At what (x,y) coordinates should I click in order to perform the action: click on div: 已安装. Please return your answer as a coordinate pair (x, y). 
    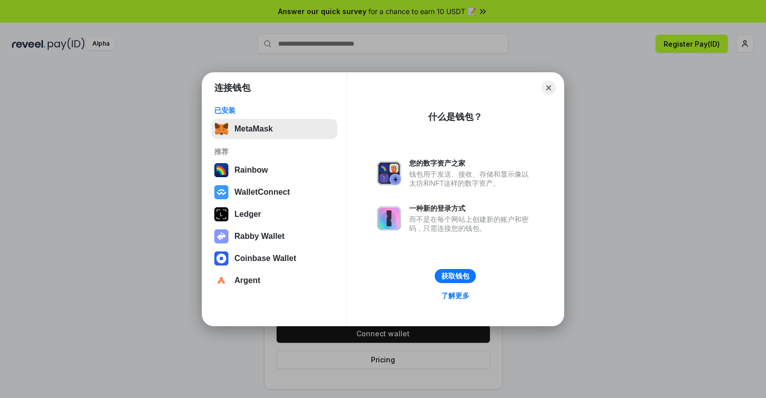
    Looking at the image, I should click on (274, 110).